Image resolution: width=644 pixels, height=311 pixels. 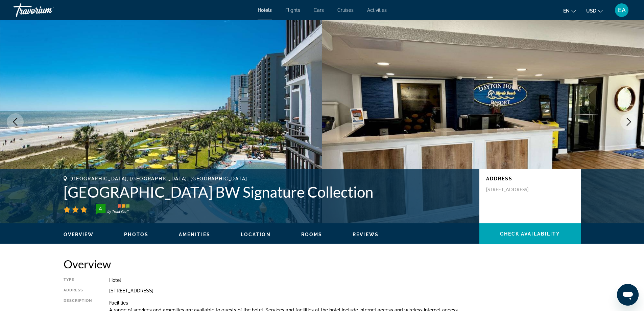 I want to click on span: Rooms, so click(x=312, y=235).